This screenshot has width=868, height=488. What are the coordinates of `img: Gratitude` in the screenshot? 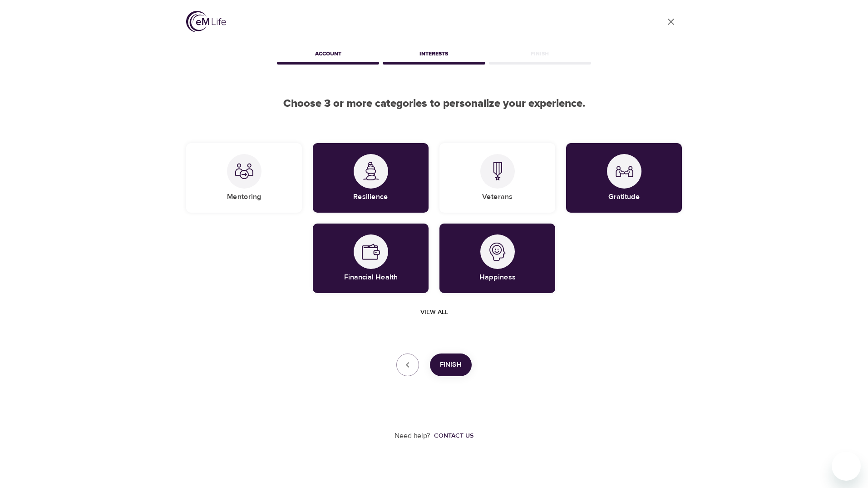 It's located at (625, 172).